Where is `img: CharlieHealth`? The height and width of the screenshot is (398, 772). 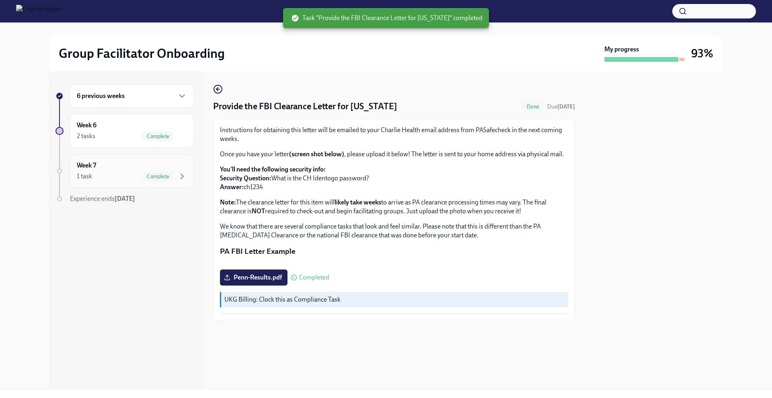 img: CharlieHealth is located at coordinates (38, 11).